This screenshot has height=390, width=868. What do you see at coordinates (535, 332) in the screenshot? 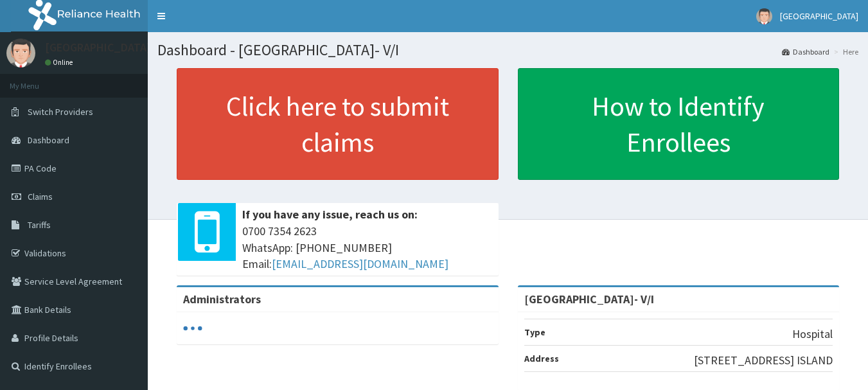
I see `b: Type` at bounding box center [535, 332].